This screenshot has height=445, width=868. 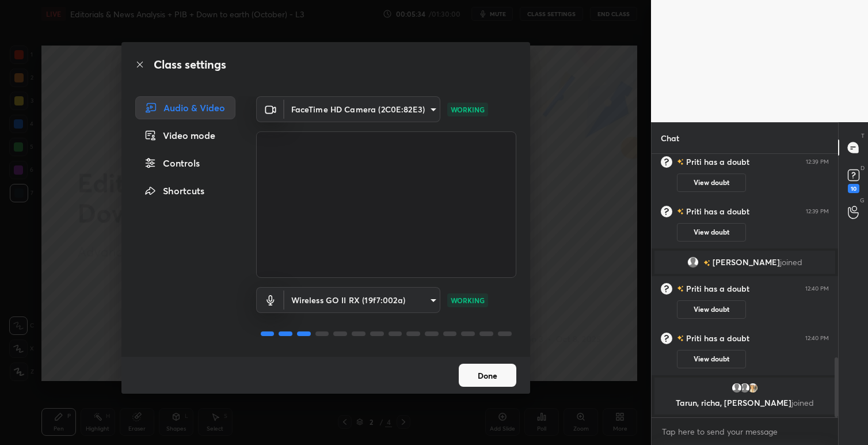 What do you see at coordinates (186, 163) in the screenshot?
I see `div: Controls` at bounding box center [186, 163].